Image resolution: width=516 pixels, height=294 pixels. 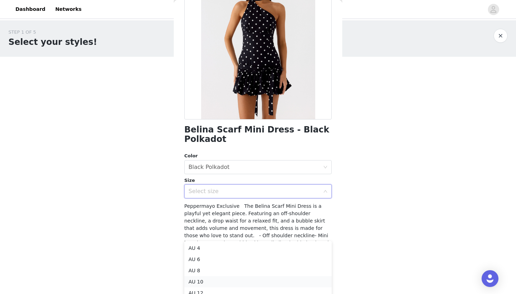 What do you see at coordinates (30, 9) in the screenshot?
I see `a: Dashboard` at bounding box center [30, 9].